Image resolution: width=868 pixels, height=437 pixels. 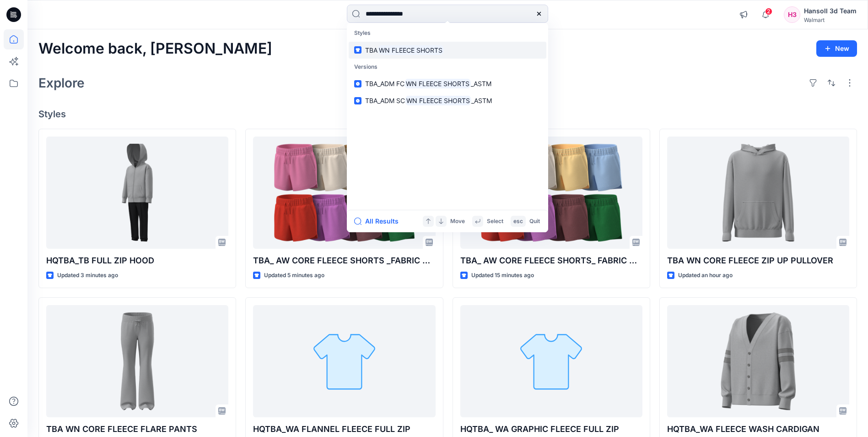 I want to click on a: TBA WN CORE FLEECE ZIP UP PULLOVER, so click(x=758, y=192).